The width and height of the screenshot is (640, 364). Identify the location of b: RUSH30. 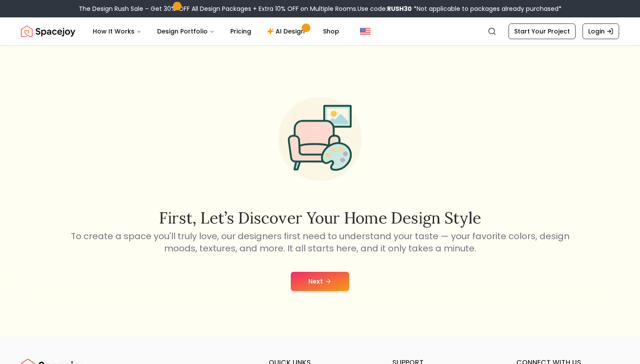
(399, 9).